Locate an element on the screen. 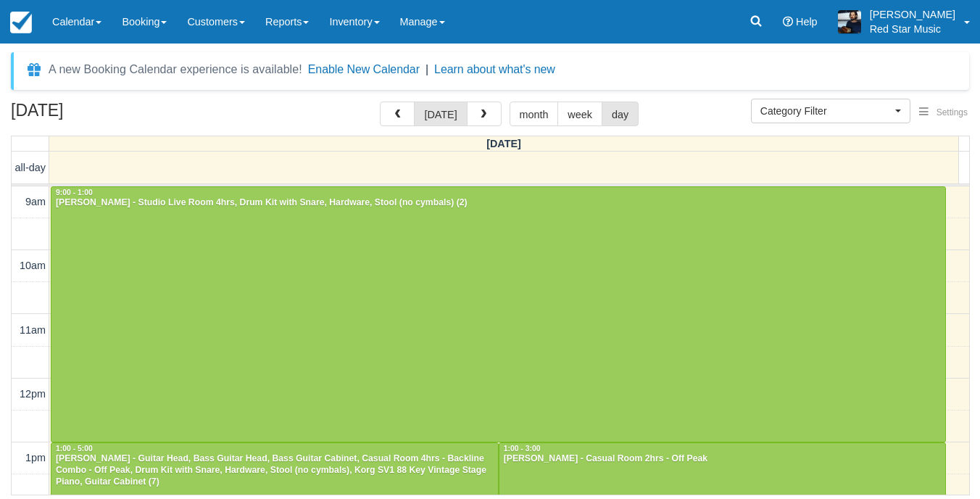 The width and height of the screenshot is (980, 499). span: Category Filter is located at coordinates (825, 111).